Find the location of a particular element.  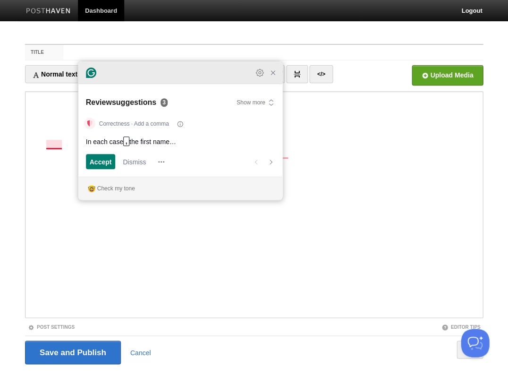

img: Posthaven-bar is located at coordinates (48, 11).